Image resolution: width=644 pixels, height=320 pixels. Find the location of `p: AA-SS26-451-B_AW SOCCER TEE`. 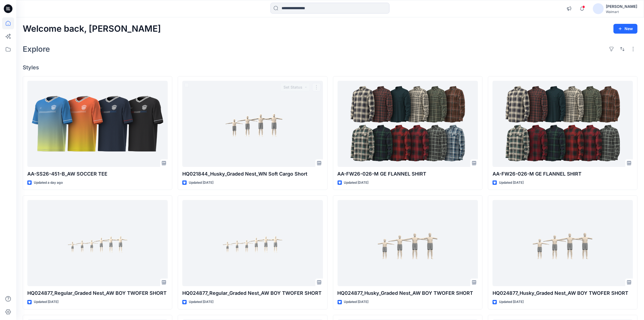

p: AA-SS26-451-B_AW SOCCER TEE is located at coordinates (97, 174).